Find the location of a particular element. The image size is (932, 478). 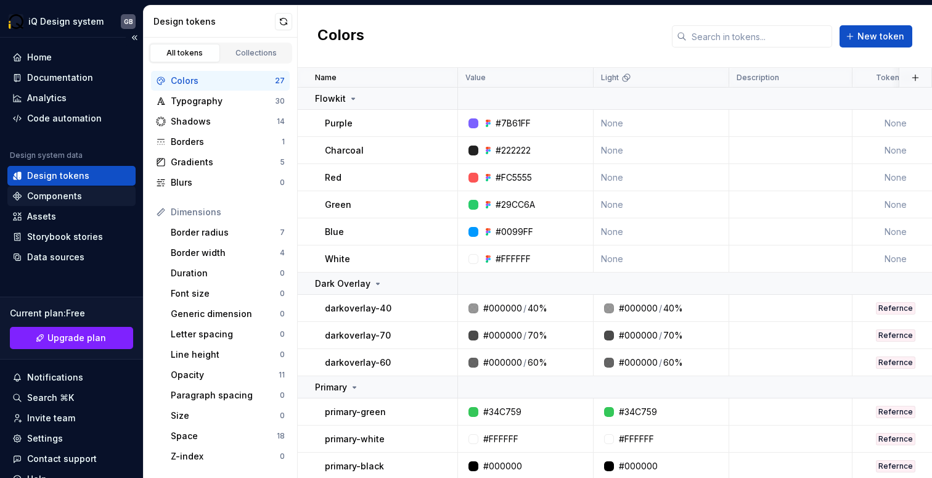

p: Value is located at coordinates (475, 78).